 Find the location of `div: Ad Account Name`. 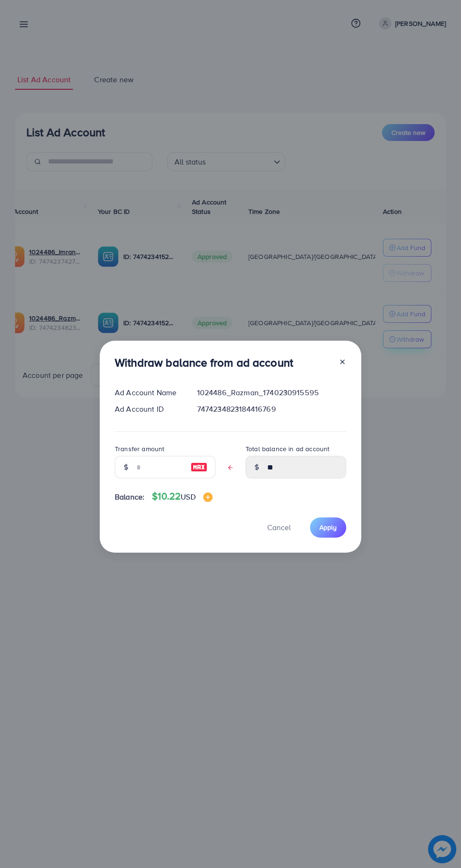

div: Ad Account Name is located at coordinates (148, 393).